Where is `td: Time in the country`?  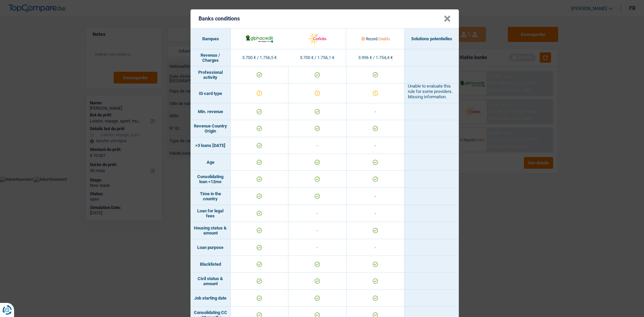
td: Time in the country is located at coordinates (210, 196).